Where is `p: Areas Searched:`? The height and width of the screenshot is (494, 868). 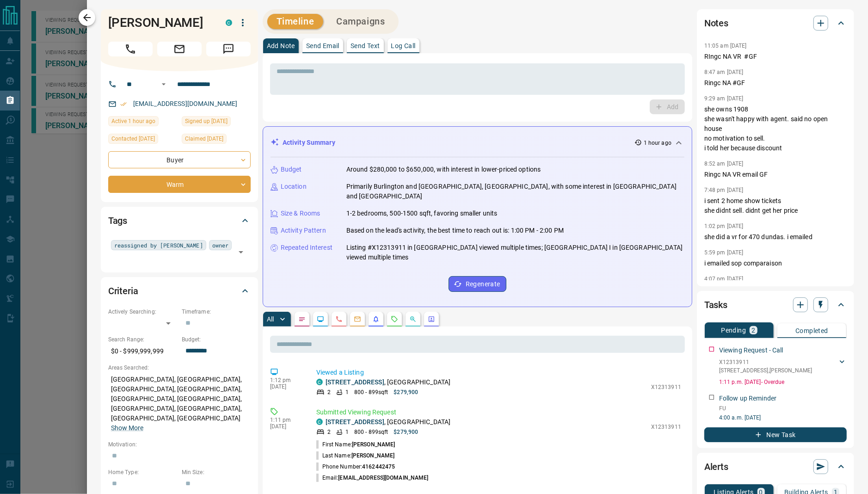
p: Areas Searched: is located at coordinates (180, 367).